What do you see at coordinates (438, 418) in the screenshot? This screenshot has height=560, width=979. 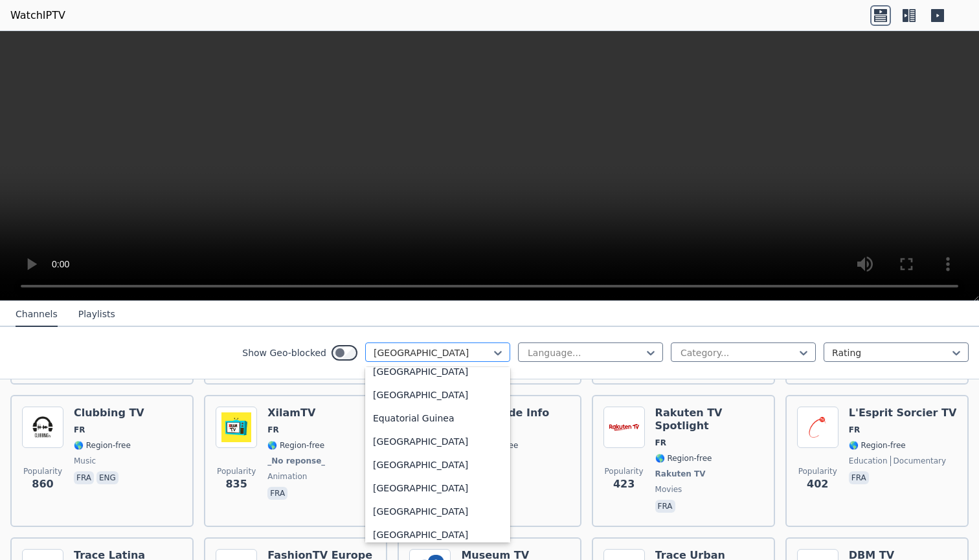 I see `div: Equatorial Guinea` at bounding box center [438, 418].